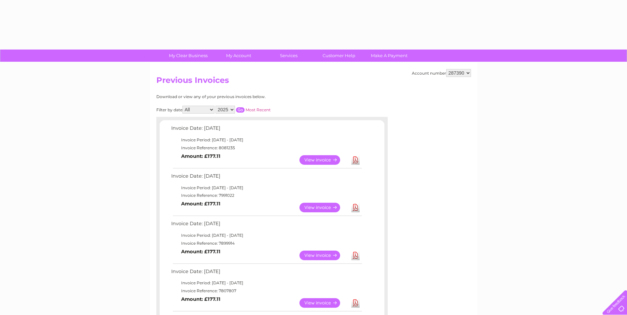 The width and height of the screenshot is (627, 315). Describe the element at coordinates (266, 291) in the screenshot. I see `td: Invoice Reference: 7807807` at that location.